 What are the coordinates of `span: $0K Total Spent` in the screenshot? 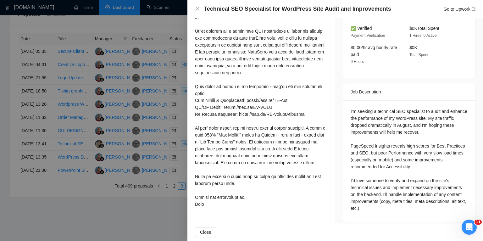 It's located at (424, 28).